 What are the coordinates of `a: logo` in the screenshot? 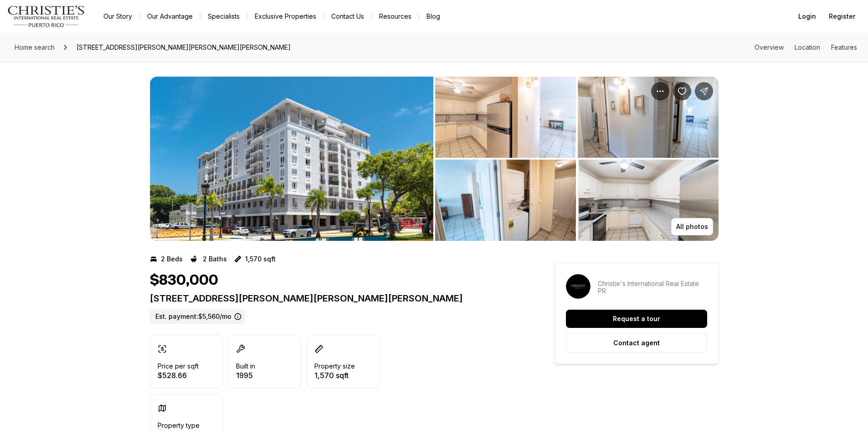 It's located at (46, 16).